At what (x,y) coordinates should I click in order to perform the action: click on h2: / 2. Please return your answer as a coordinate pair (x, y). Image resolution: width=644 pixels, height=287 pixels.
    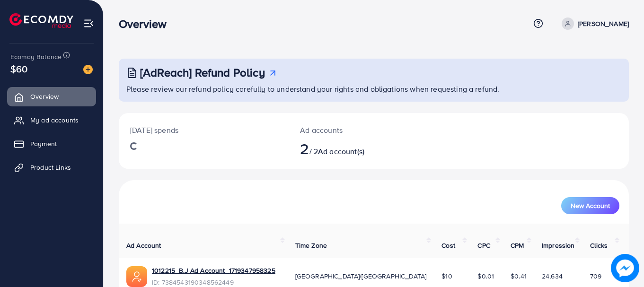
    Looking at the image, I should click on (353, 149).